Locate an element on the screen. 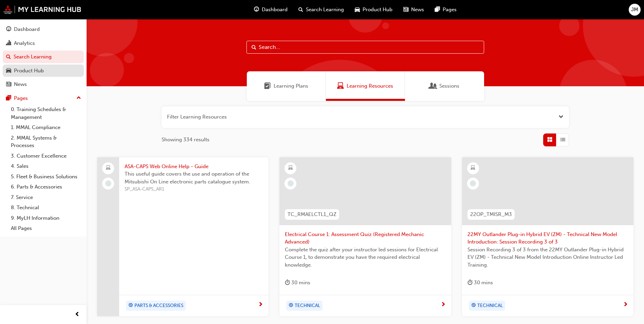 This screenshot has height=324, width=644. span: Session Recording 3 of 3 from the 22MY Outlander Plug-in Hybrid EV (ZM) - Technical New Model Int... is located at coordinates (547, 258).